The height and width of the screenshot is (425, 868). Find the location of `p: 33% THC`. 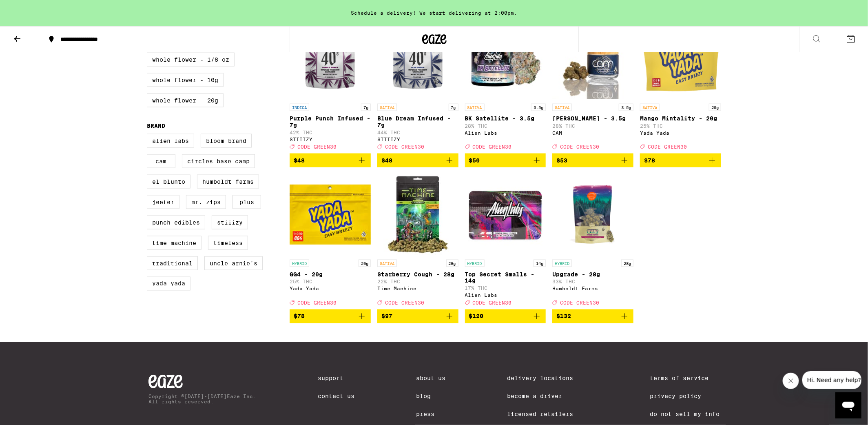

p: 33% THC is located at coordinates (592, 282).